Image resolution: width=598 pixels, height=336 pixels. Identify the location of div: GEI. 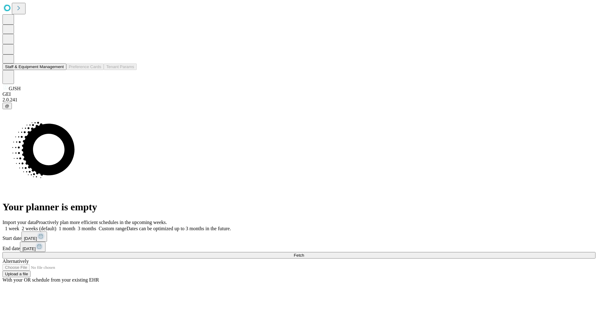
(299, 94).